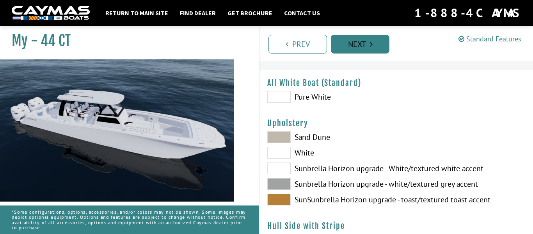  Describe the element at coordinates (396, 226) in the screenshot. I see `h4: Hull Side with Stripe` at that location.